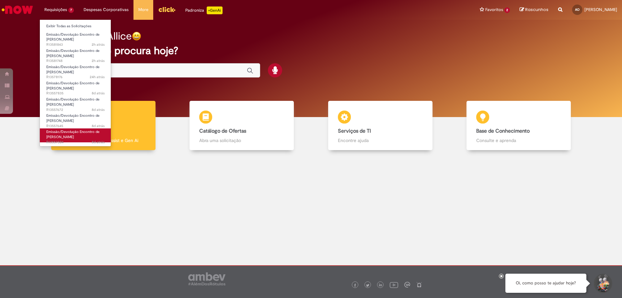 This screenshot has height=298, width=622. What do you see at coordinates (394, 285) in the screenshot?
I see `img: logo_footer_youtube.png` at bounding box center [394, 285].